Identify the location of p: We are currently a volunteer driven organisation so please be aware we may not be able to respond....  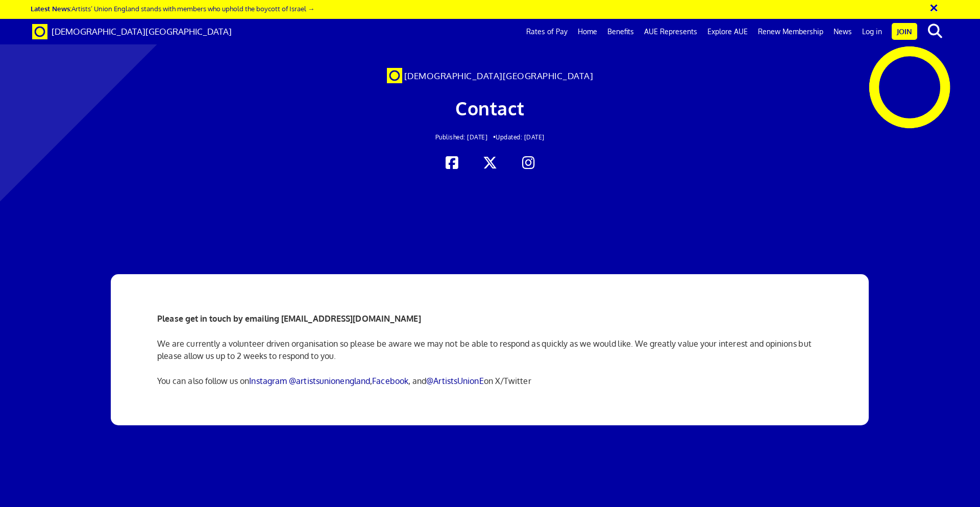
(490, 350).